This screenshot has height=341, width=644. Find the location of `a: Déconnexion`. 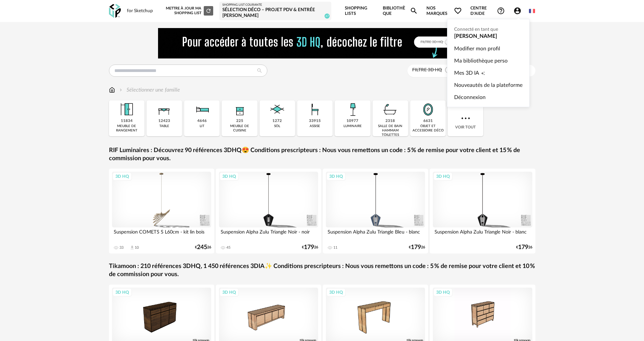

a: Déconnexion is located at coordinates (488, 98).